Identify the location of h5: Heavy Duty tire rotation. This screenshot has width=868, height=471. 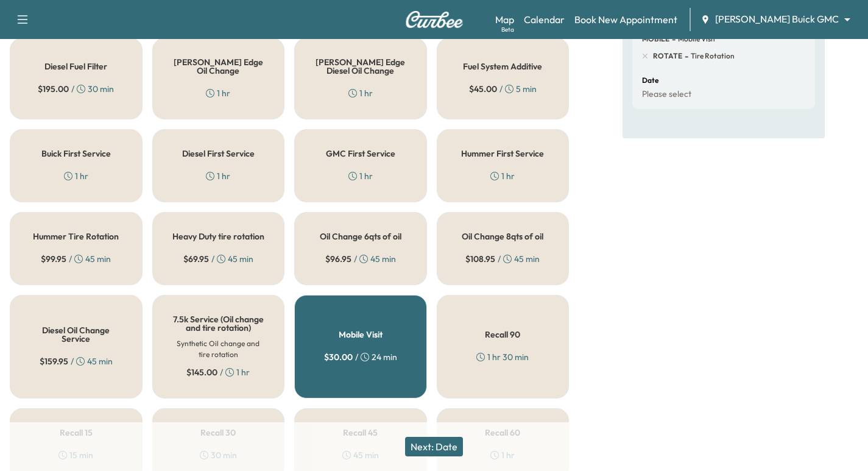
(218, 237).